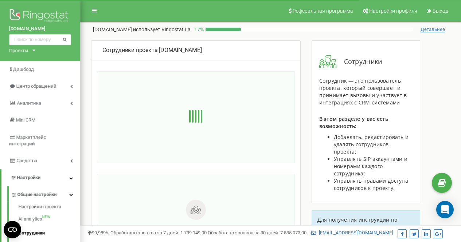 The height and width of the screenshot is (242, 461). What do you see at coordinates (36, 86) in the screenshot?
I see `span: Центр обращений` at bounding box center [36, 86].